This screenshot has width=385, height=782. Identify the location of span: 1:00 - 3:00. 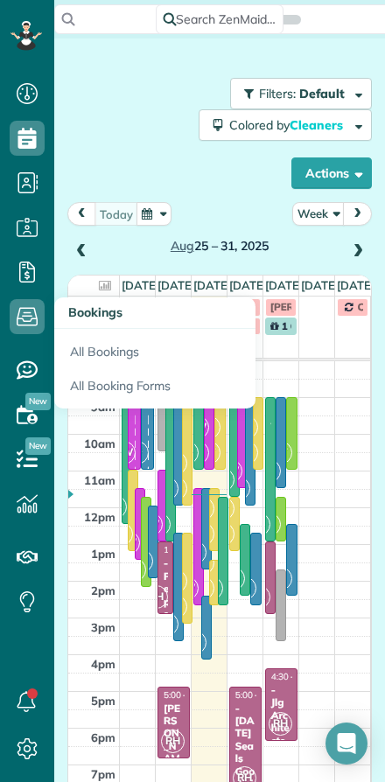
(185, 550).